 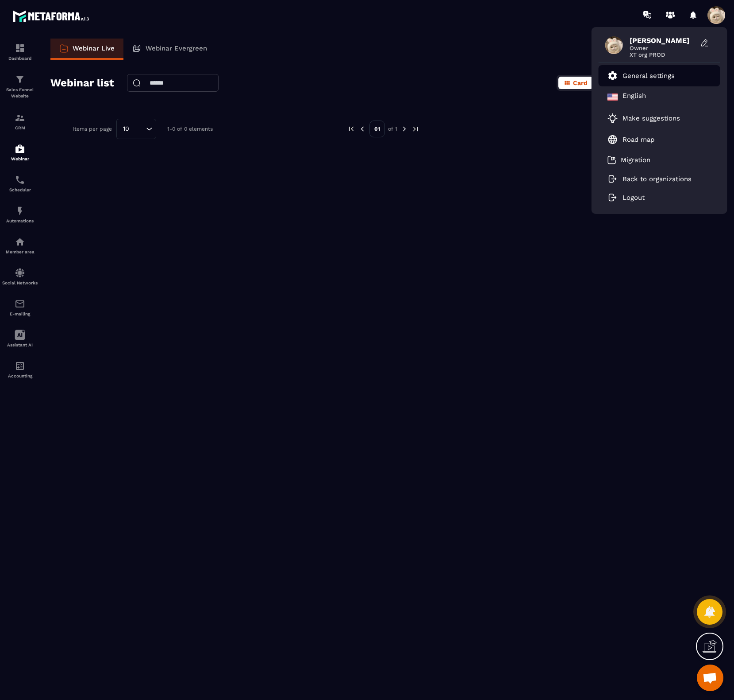 What do you see at coordinates (654, 118) in the screenshot?
I see `a: Make suggestions` at bounding box center [654, 118].